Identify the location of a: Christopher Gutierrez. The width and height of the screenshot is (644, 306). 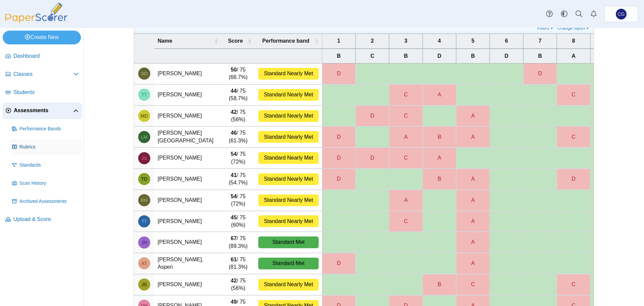
(622, 14).